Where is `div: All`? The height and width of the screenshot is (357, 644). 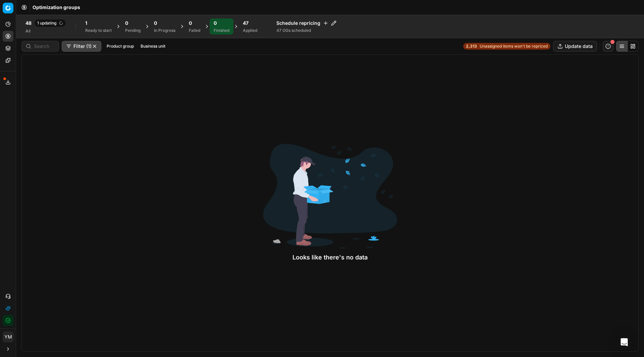
div: All is located at coordinates (46, 31).